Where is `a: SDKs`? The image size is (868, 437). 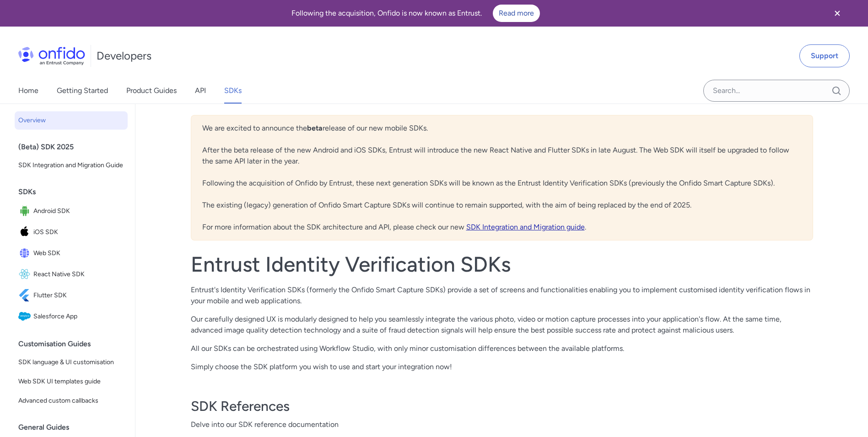
a: SDKs is located at coordinates (233, 91).